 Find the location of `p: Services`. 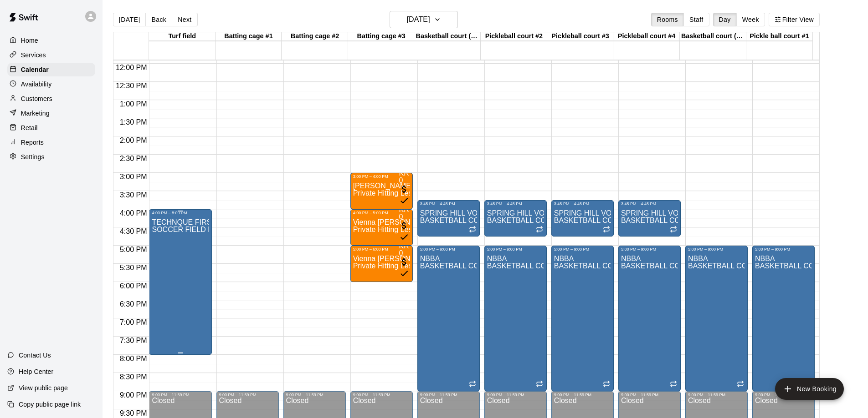

p: Services is located at coordinates (33, 55).